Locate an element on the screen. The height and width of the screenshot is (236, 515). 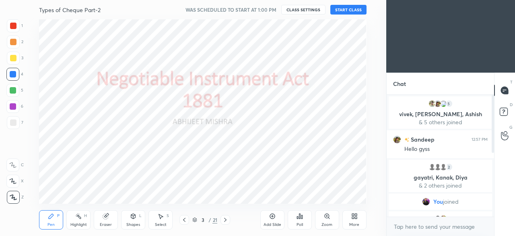
div: Add Slide is located at coordinates (273, 224).